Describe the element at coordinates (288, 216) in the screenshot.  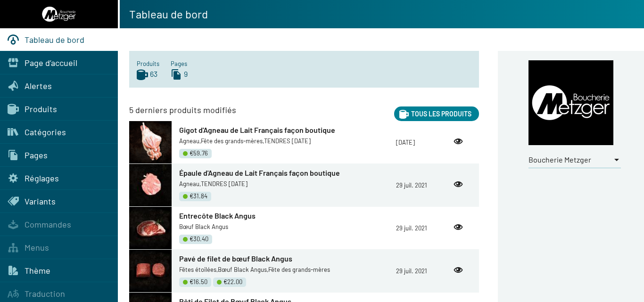
I see `a: Entrecôte Black Angus` at that location.